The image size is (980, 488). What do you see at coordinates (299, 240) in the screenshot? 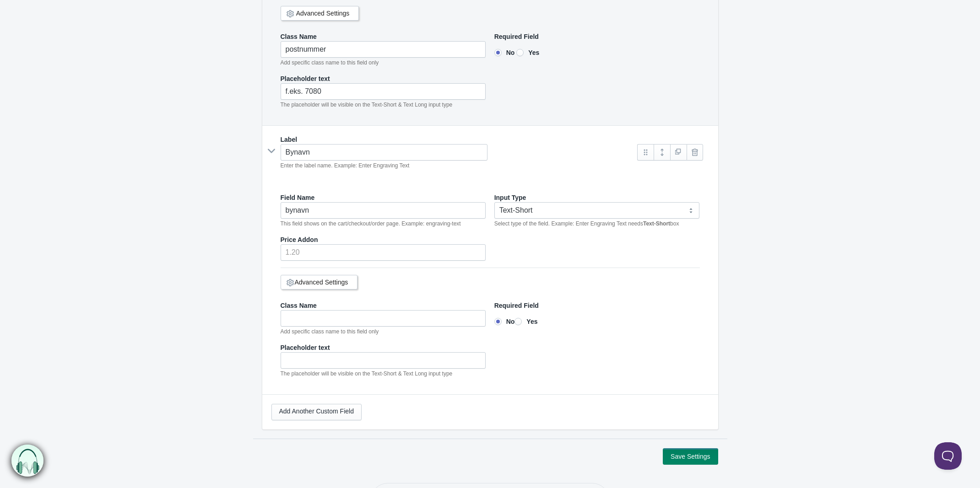
I see `label: Price Addon` at bounding box center [299, 240].